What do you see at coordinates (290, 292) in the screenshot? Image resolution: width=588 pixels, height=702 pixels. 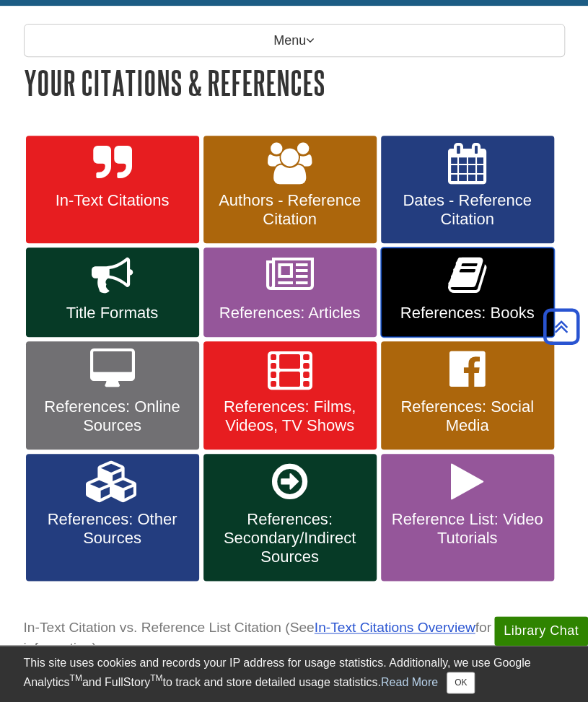 I see `a: References: Articles` at bounding box center [290, 292].